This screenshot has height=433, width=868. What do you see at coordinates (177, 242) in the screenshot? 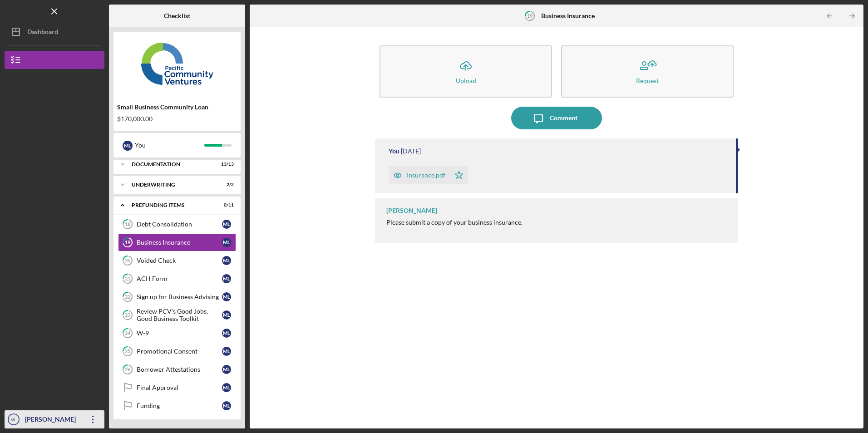
I see `a: 19Business InsuranceML` at bounding box center [177, 242].